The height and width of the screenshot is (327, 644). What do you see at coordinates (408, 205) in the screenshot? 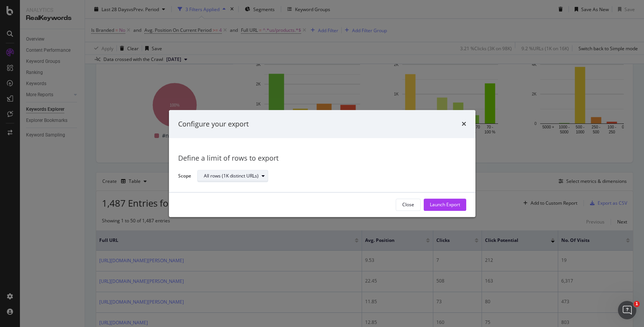
I see `button: Close` at bounding box center [408, 205].